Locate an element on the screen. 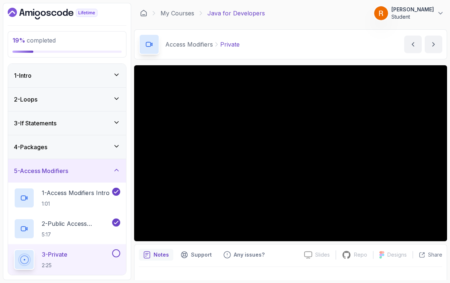  h3: 4 - Packages is located at coordinates (30, 147).